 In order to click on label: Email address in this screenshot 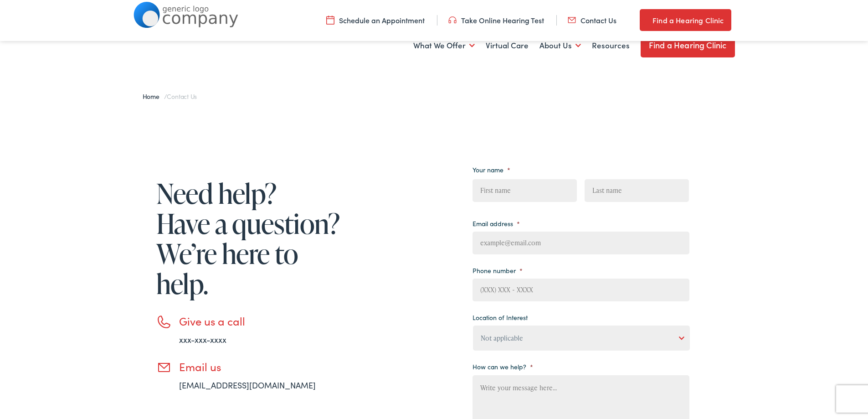, I will do `click(496, 224)`.